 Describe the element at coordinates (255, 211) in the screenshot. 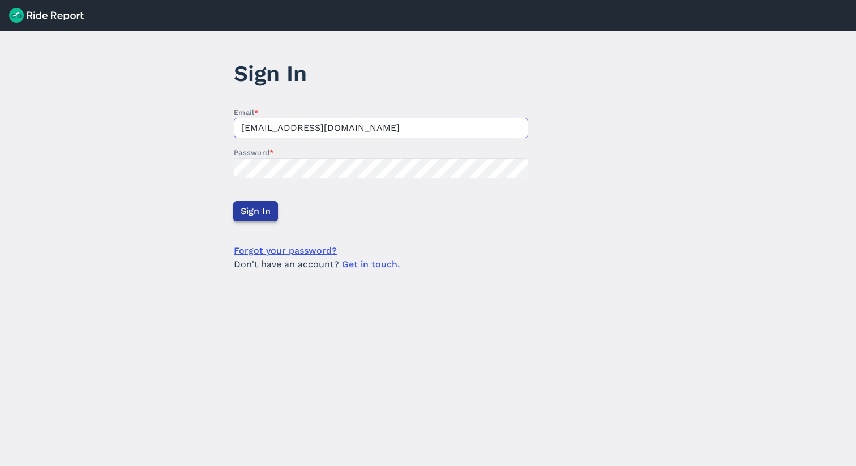

I see `span: Sign In` at that location.